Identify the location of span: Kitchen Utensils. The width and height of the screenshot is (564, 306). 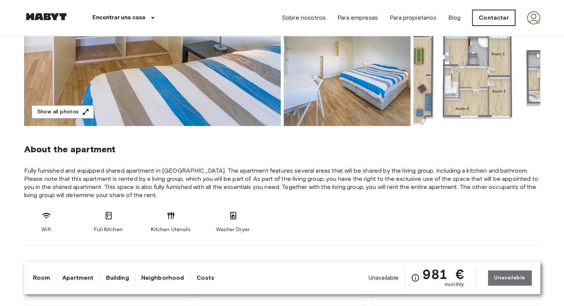
(171, 230).